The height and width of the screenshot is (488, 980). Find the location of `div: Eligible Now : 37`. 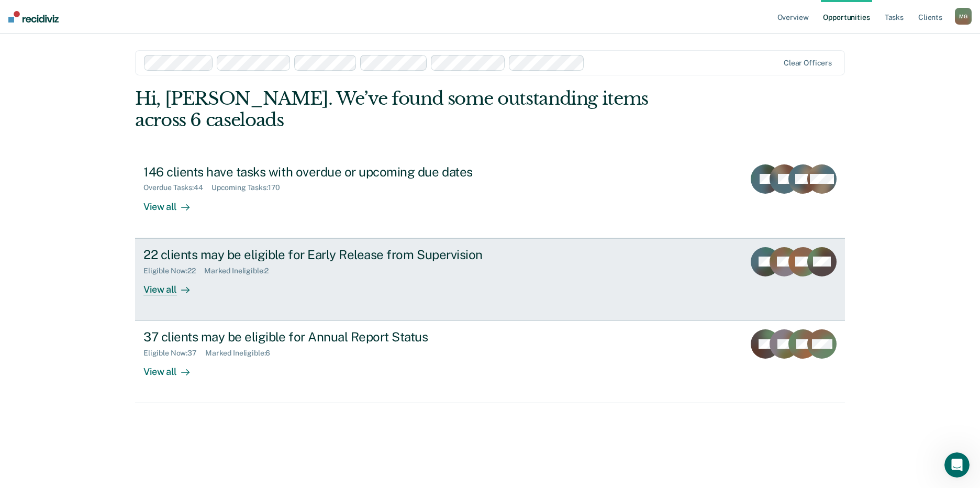

div: Eligible Now : 37 is located at coordinates (174, 352).